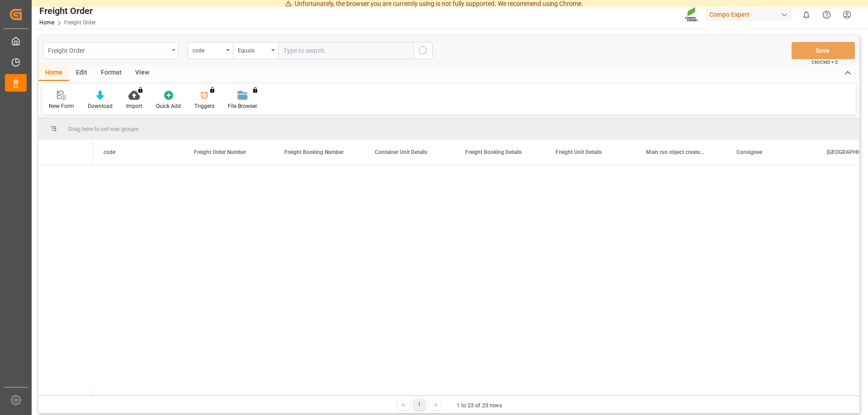 This screenshot has width=868, height=415. What do you see at coordinates (314, 152) in the screenshot?
I see `span: Freight Booking Number` at bounding box center [314, 152].